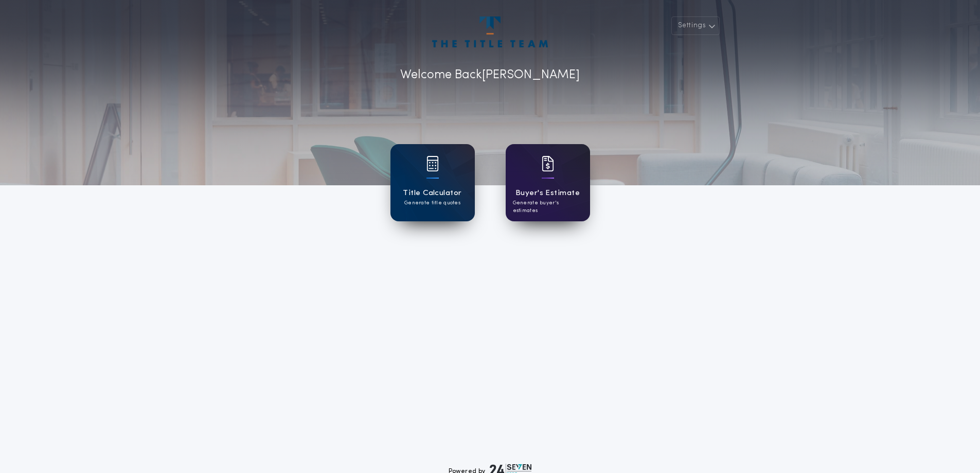  Describe the element at coordinates (432, 183) in the screenshot. I see `a: card iconTitle CalculatorGenerate title quotes` at that location.